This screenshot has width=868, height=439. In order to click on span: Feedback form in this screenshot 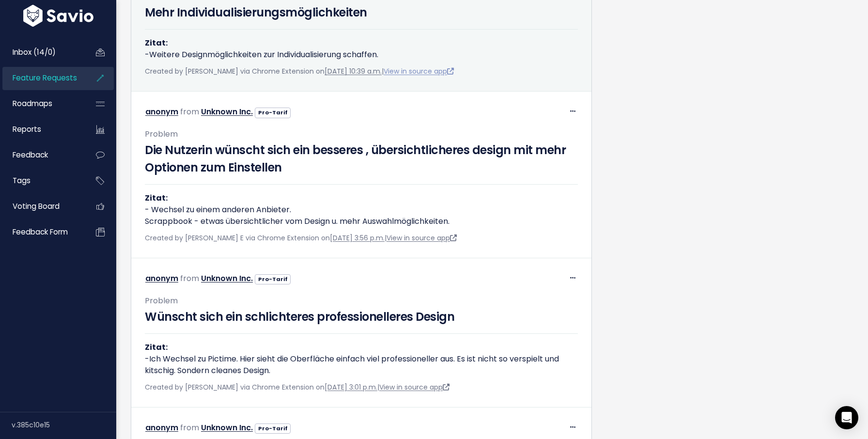, I will do `click(40, 232)`.